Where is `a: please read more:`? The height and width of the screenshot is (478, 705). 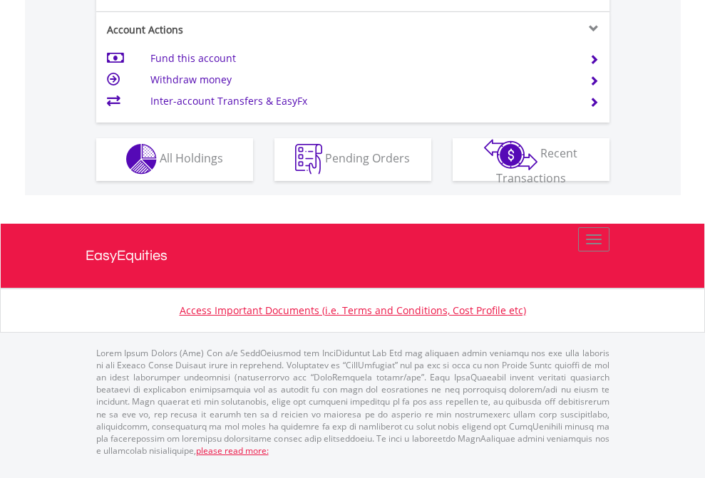
a: please read more: is located at coordinates (232, 450).